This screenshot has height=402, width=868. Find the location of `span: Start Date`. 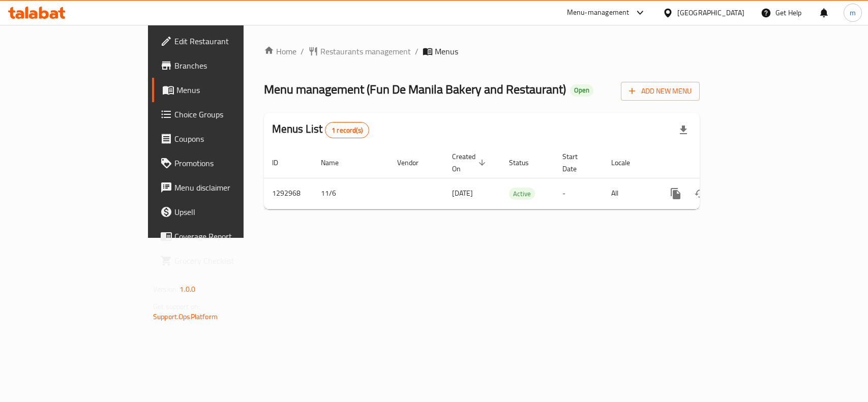

span: Start Date is located at coordinates (576, 163).